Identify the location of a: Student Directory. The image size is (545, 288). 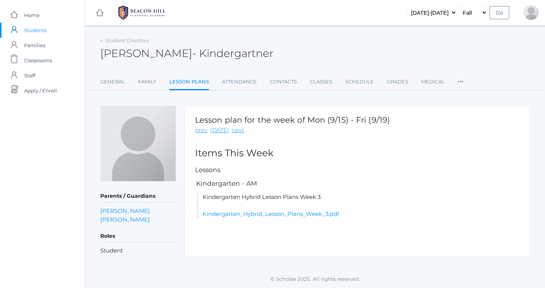
(127, 40).